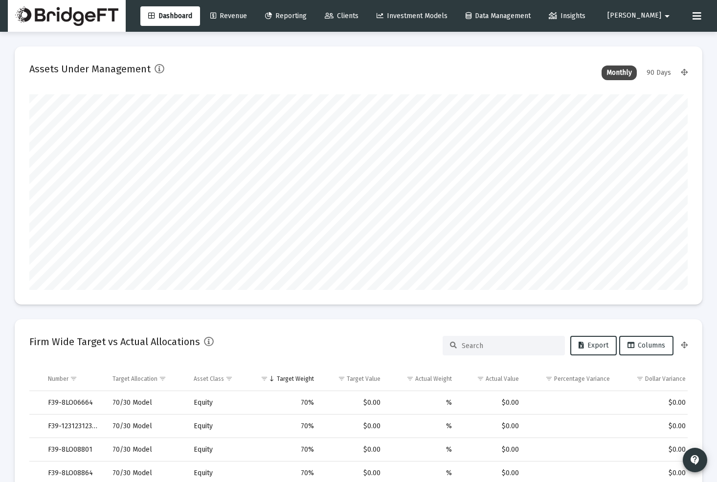 The width and height of the screenshot is (717, 482). Describe the element at coordinates (640, 379) in the screenshot. I see `span: Show filter options for column 'Dollar Variance'` at that location.